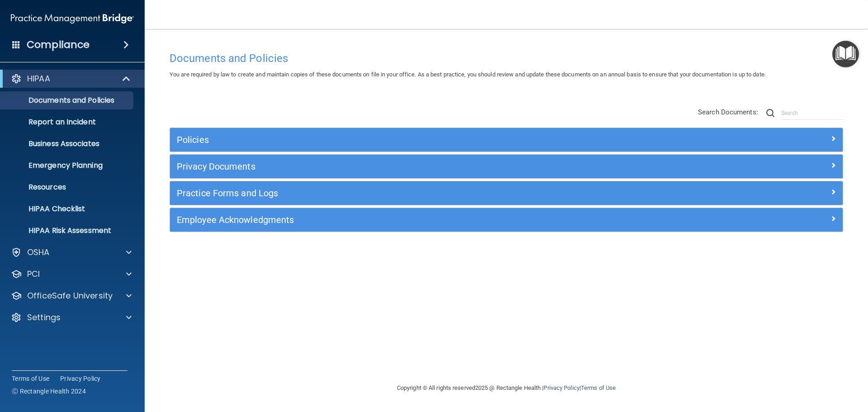  I want to click on a: OSHA, so click(71, 252).